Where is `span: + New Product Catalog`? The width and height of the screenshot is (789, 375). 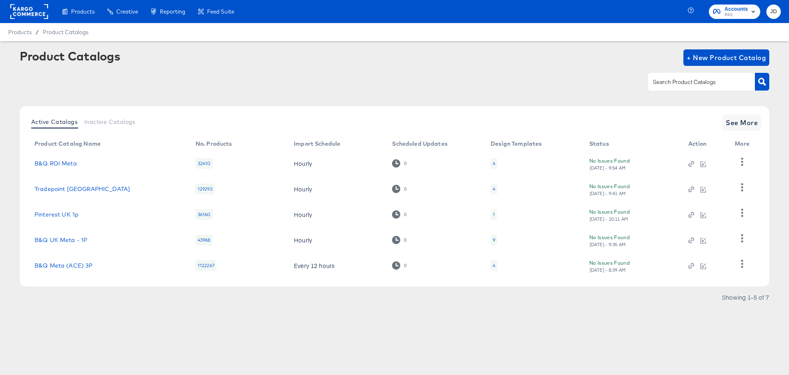
span: + New Product Catalog is located at coordinates (727, 58).